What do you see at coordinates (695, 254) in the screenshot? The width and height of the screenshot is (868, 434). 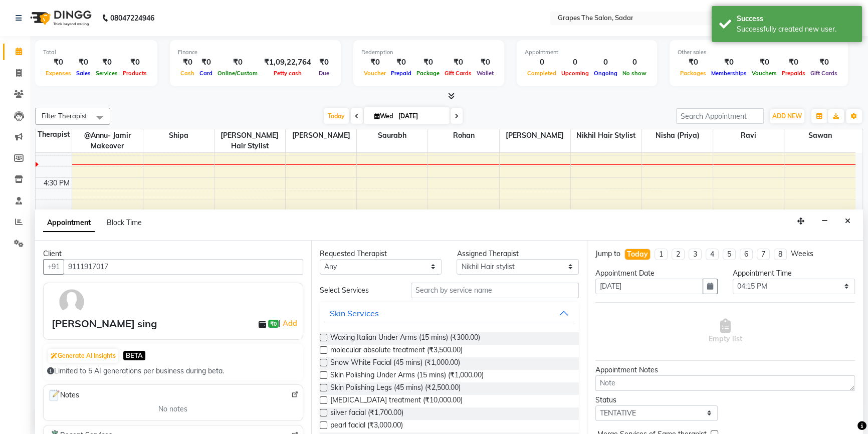 I see `li: 3` at bounding box center [695, 254].